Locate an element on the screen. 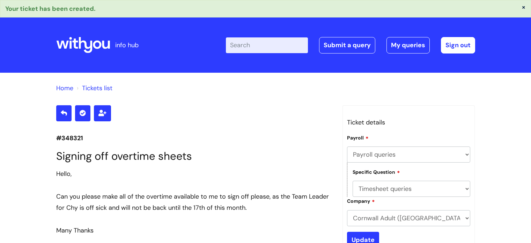  h3: Ticket details is located at coordinates (409, 122).